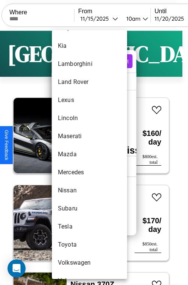  What do you see at coordinates (90, 172) in the screenshot?
I see `li: Mercedes` at bounding box center [90, 172].